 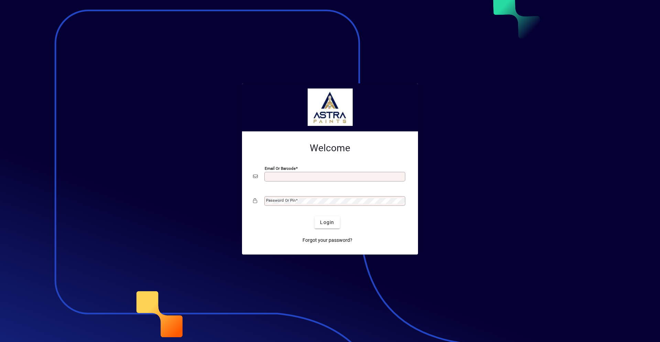 I want to click on mat-label: Password or Pin, so click(x=281, y=201).